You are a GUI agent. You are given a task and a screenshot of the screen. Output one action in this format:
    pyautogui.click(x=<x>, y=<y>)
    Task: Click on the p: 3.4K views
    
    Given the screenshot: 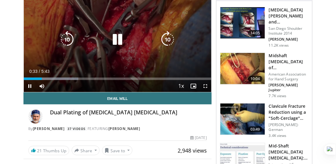 What is the action you would take?
    pyautogui.click(x=278, y=136)
    